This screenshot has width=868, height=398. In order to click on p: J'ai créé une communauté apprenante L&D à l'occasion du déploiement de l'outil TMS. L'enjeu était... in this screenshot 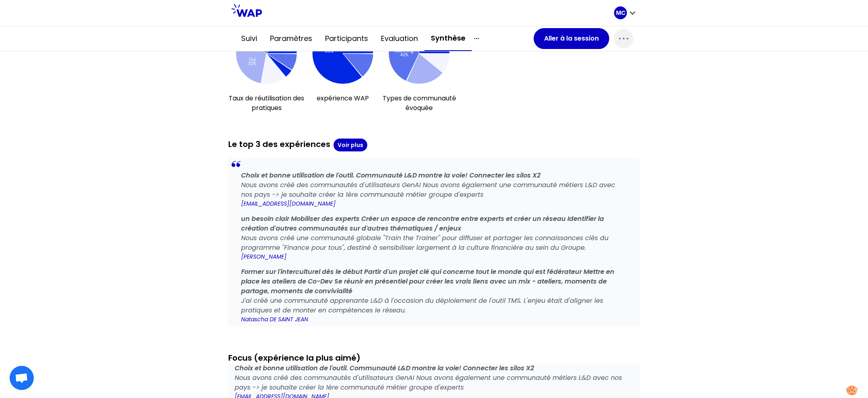, I will do `click(434, 306)`.